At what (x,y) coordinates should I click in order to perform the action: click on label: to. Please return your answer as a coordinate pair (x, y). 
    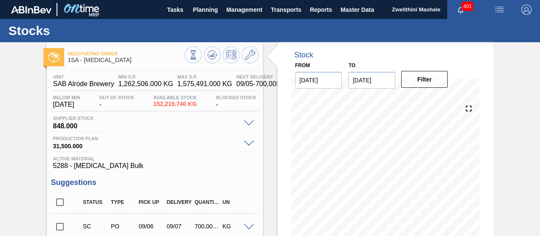
    Looking at the image, I should click on (352, 65).